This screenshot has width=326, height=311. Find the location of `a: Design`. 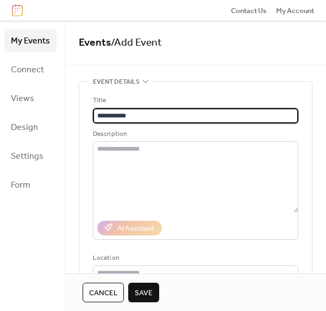

a: Design is located at coordinates (30, 126).